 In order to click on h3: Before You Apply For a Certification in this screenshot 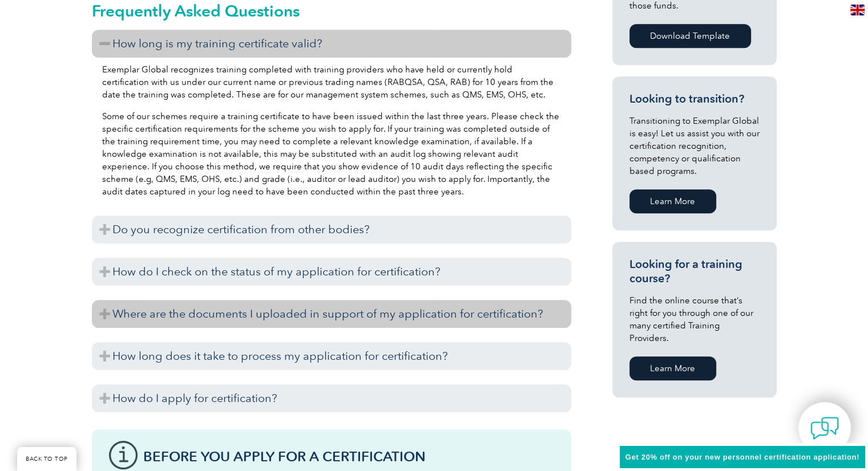, I will do `click(349, 456)`.